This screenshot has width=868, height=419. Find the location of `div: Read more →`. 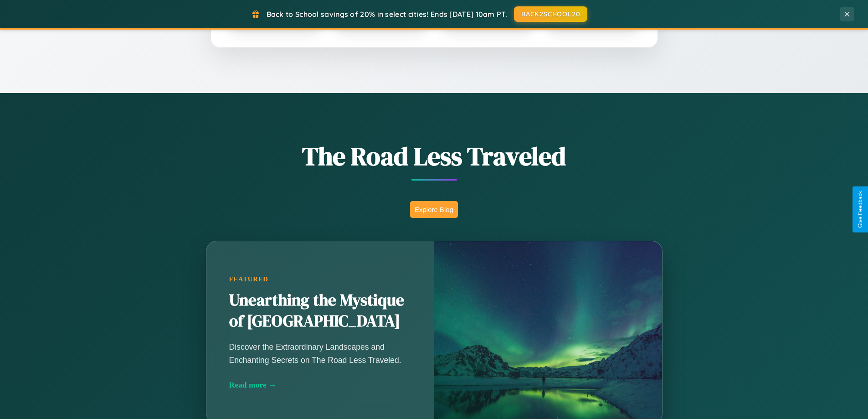

div: Read more → is located at coordinates (321, 385).